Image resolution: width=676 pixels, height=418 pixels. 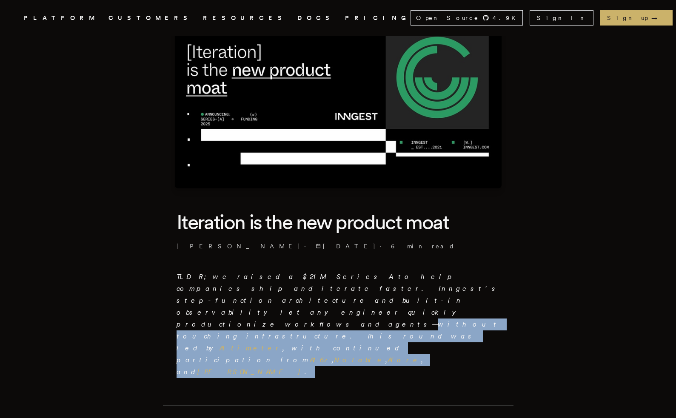 I want to click on span: PLATFORM, so click(x=61, y=18).